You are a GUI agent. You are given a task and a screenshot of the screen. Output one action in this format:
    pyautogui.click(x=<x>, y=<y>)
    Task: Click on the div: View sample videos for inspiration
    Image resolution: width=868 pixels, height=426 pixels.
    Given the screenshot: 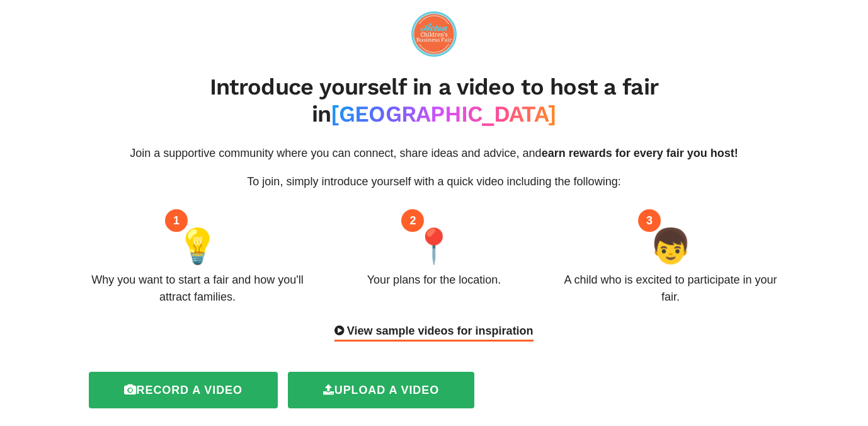 What is the action you would take?
    pyautogui.click(x=433, y=333)
    